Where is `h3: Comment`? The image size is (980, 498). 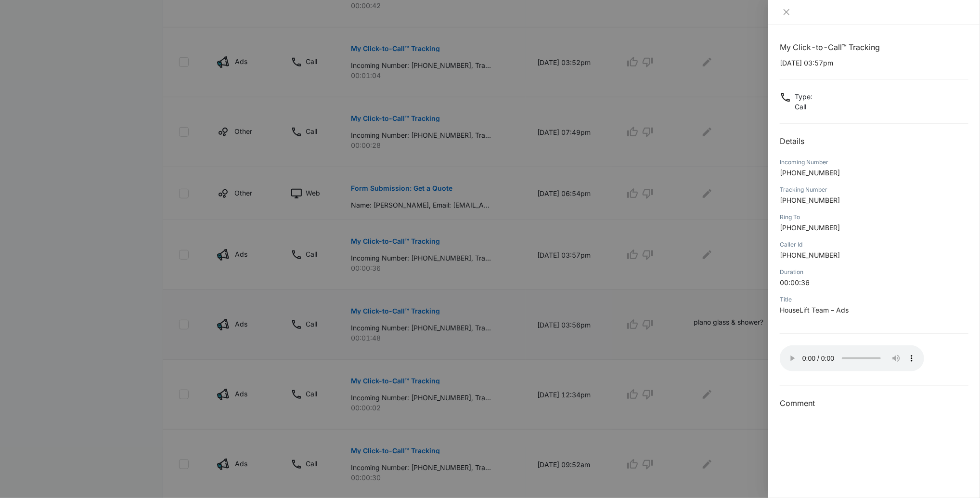
h3: Comment is located at coordinates (874, 403).